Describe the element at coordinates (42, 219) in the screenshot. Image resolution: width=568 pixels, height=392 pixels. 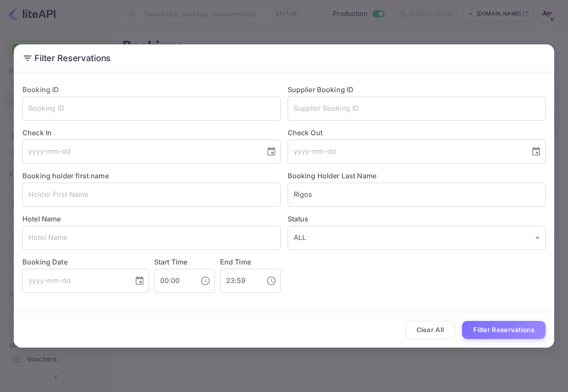
I see `label: Hotel Name` at that location.